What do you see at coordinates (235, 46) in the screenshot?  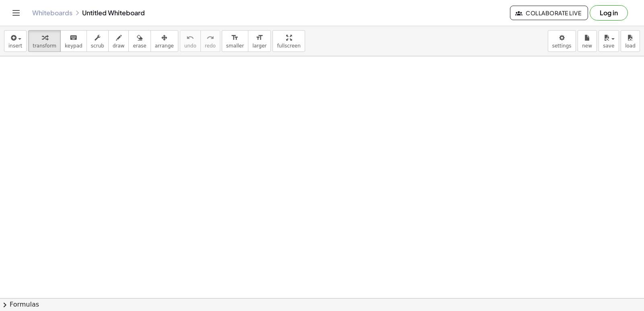 I see `span: smaller` at bounding box center [235, 46].